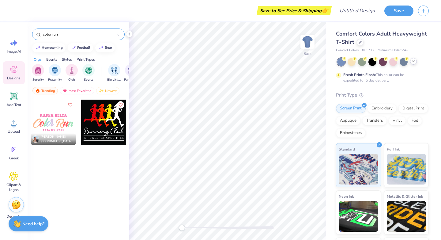 Image resolution: width=441 pixels, height=240 pixels. What do you see at coordinates (350, 133) in the screenshot?
I see `div: Rhinestones` at bounding box center [350, 133].